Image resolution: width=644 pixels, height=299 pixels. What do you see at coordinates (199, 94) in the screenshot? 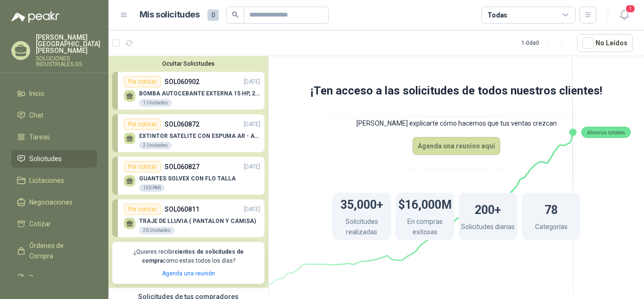
I see `p: BOMBA AUTOCEBANTE EXTERNA 15 HP, 220/440 V ALTURA MAX 60MTS, CAUDAL MAX 423GPM` at bounding box center [199, 94].